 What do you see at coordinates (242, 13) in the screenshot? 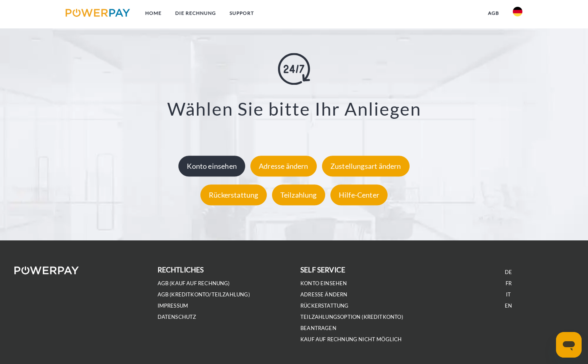
I see `a: SUPPORT` at bounding box center [242, 13].